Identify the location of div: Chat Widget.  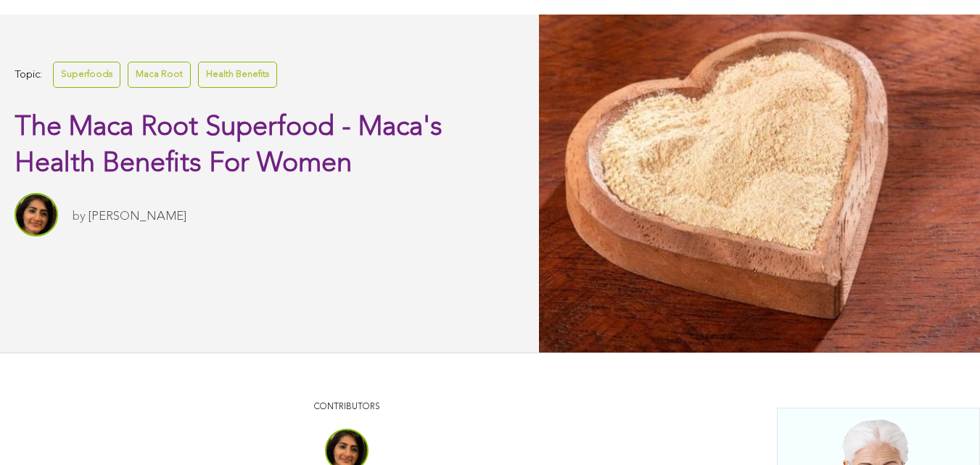
(944, 431).